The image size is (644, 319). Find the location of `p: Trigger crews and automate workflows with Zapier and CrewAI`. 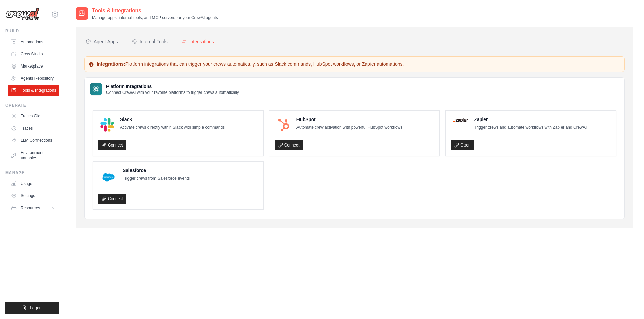

p: Trigger crews and automate workflows with Zapier and CrewAI is located at coordinates (530, 128).